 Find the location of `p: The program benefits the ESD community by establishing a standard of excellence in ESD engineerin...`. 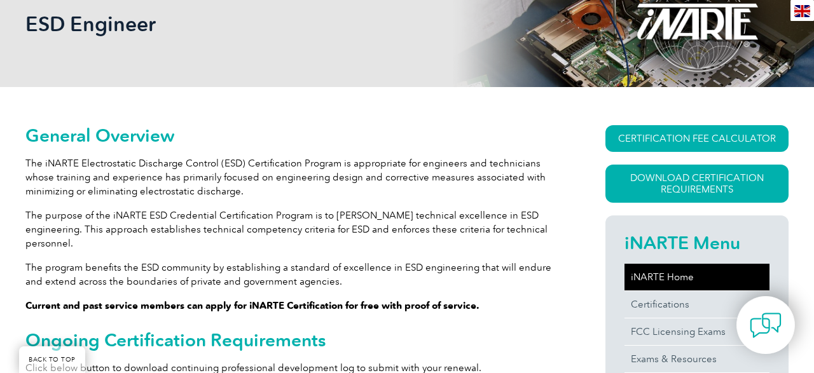

p: The program benefits the ESD community by establishing a standard of excellence in ESD engineerin... is located at coordinates (293, 275).